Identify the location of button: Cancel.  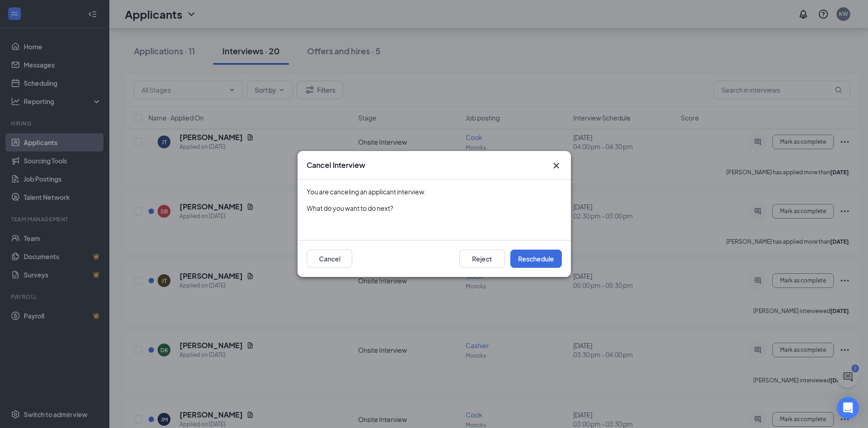
(330, 259).